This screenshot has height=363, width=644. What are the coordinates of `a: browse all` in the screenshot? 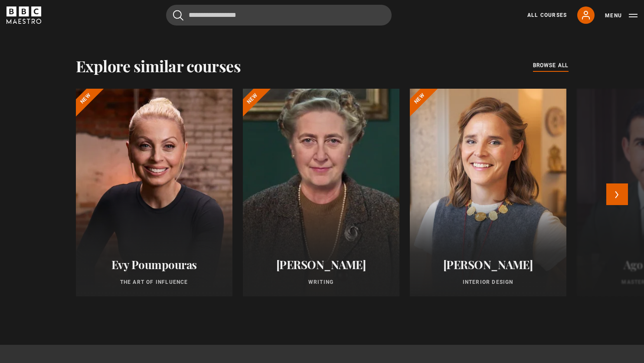 It's located at (550, 66).